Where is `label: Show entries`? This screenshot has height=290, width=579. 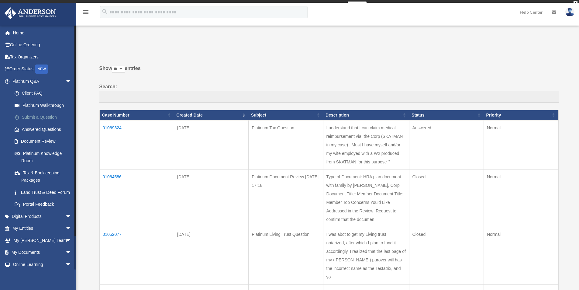 label: Show entries is located at coordinates (329, 71).